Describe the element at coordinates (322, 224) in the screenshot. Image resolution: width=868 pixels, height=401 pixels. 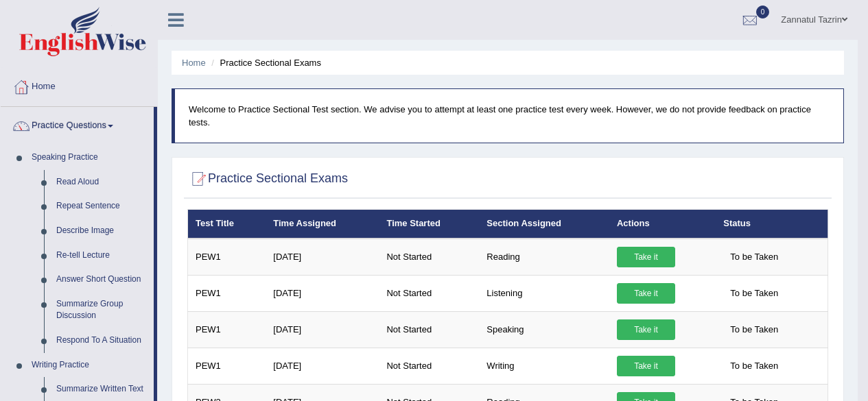
I see `th: Time Assigned` at that location.